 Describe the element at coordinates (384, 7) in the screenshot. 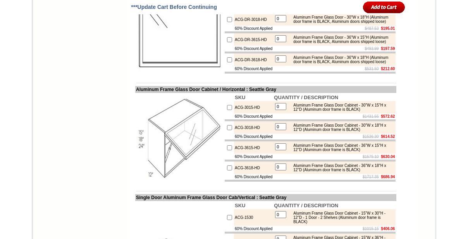

I see `input: Add to Cart` at that location.